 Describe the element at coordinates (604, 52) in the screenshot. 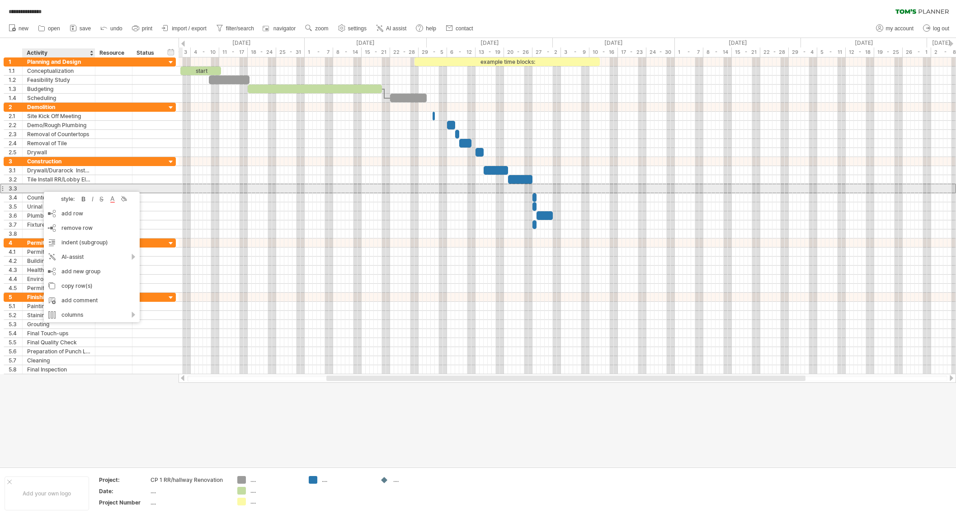

I see `div: 10 - 16` at that location.